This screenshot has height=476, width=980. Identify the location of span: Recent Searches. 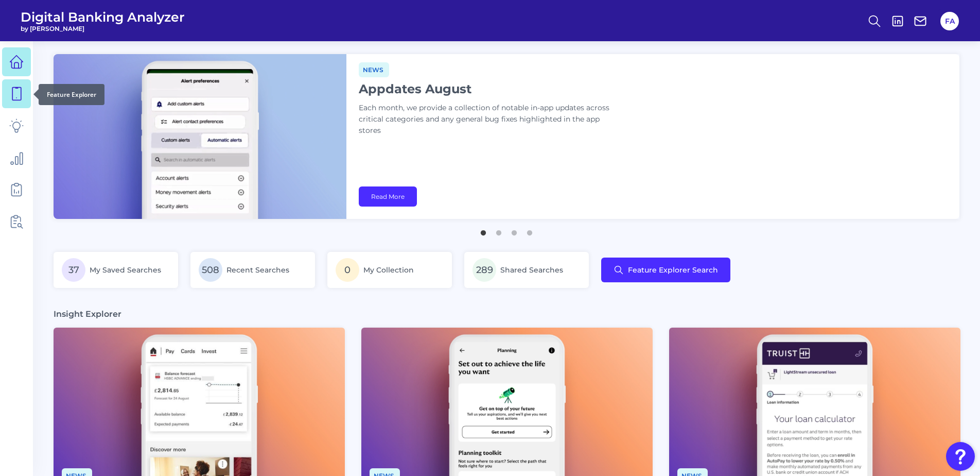
(258, 270).